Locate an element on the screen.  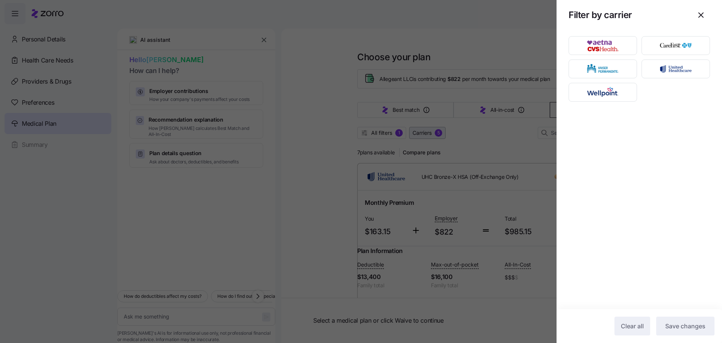
span: Clear all is located at coordinates (632, 326).